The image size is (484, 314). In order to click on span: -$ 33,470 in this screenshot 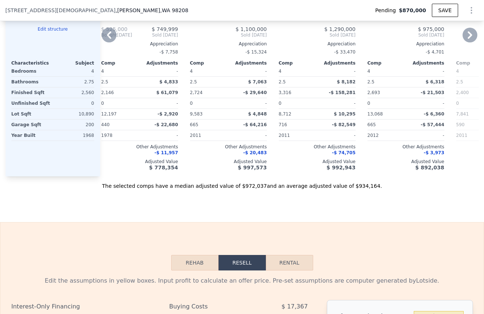, I will do `click(345, 52)`.